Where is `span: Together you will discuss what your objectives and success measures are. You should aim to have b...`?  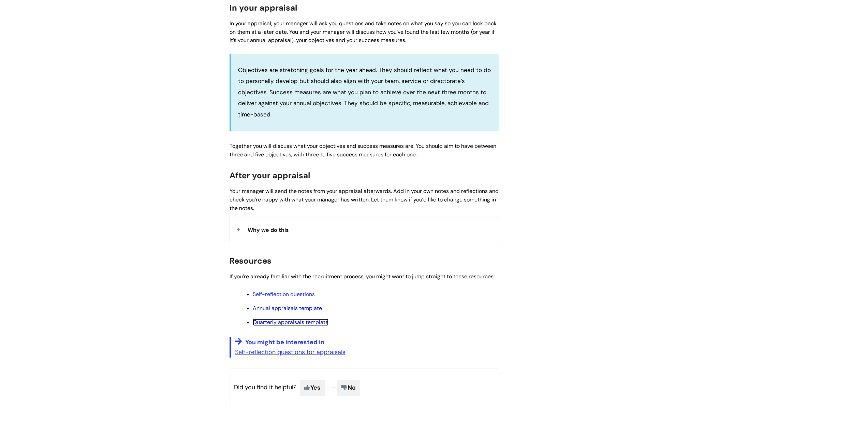
span: Together you will discuss what your objectives and success measures are. You should aim to have b... is located at coordinates (363, 150).